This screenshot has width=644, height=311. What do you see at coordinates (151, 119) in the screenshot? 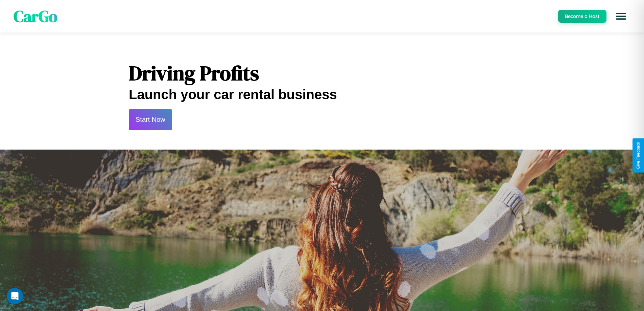
I see `button: Start Now` at bounding box center [151, 119].